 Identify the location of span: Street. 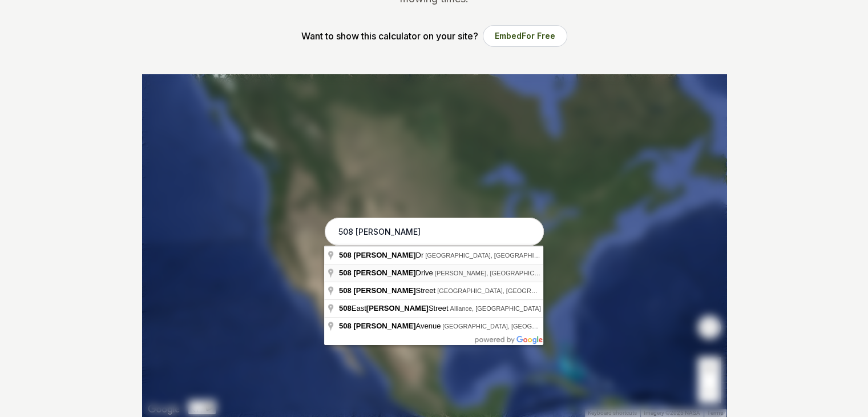
(388, 290).